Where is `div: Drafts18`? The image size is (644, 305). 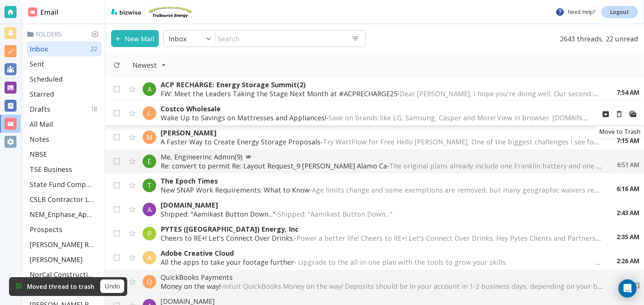 div: Drafts18 is located at coordinates (64, 109).